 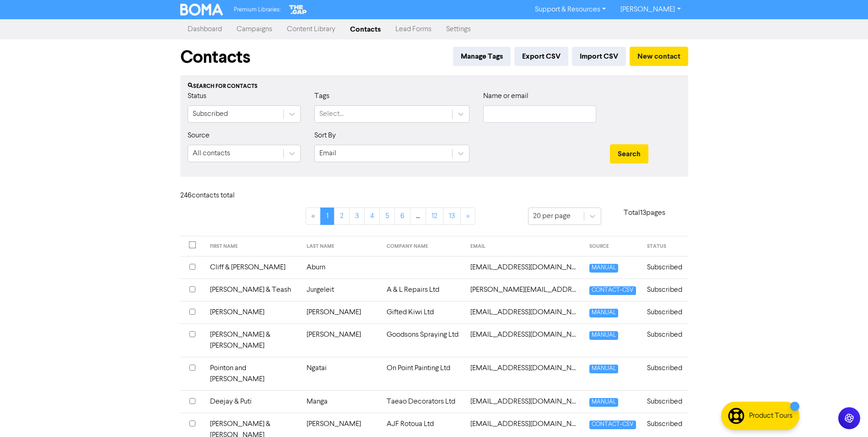 What do you see at coordinates (525, 246) in the screenshot?
I see `th: EMAIL` at bounding box center [525, 246].